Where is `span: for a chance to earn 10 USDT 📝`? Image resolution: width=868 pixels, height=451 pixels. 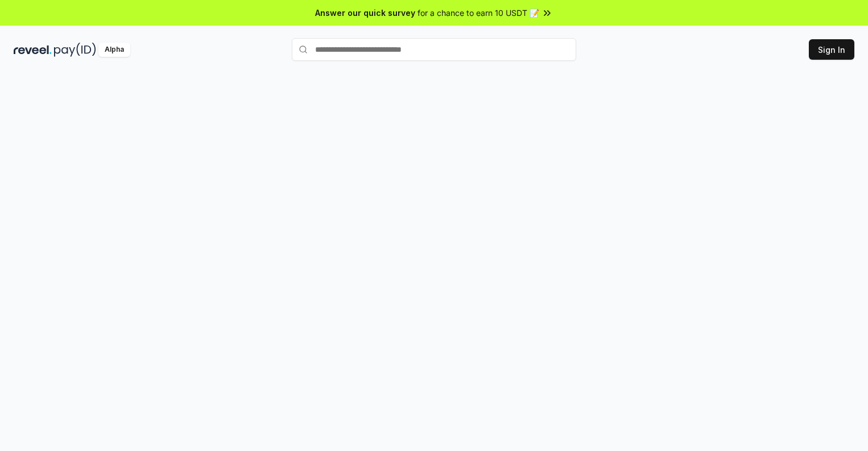 span: for a chance to earn 10 USDT 📝 is located at coordinates (479, 13).